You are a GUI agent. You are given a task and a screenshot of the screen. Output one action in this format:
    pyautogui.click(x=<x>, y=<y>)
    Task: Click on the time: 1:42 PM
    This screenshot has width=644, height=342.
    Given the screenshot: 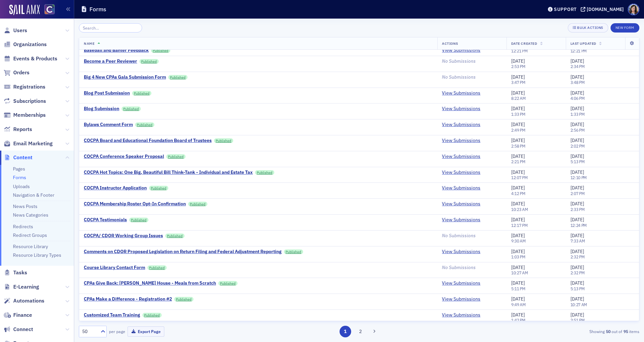 What is the action you would take?
    pyautogui.click(x=518, y=320)
    